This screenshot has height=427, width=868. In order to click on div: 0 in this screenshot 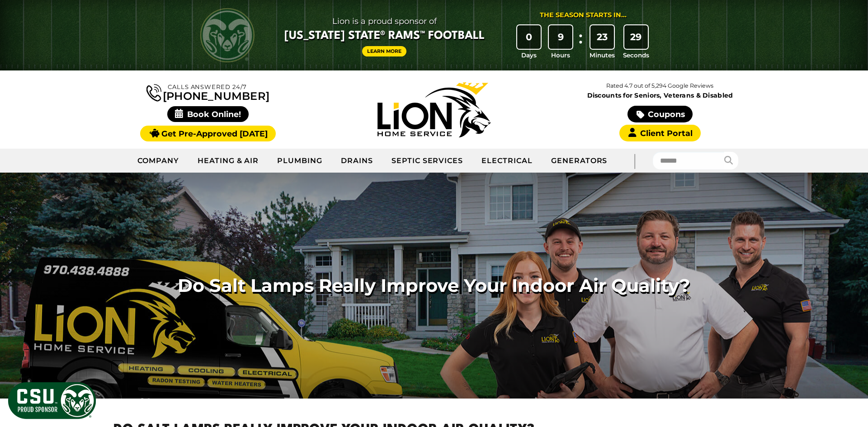, I will do `click(529, 37)`.